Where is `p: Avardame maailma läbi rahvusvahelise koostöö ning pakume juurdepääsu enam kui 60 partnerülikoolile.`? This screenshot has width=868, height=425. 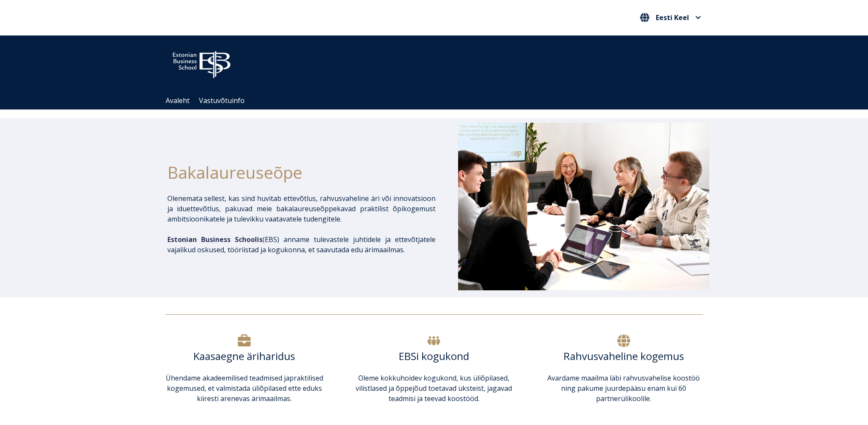
p: Avardame maailma läbi rahvusvahelise koostöö ning pakume juurdepääsu enam kui 60 partnerülikoolile. is located at coordinates (623, 388).